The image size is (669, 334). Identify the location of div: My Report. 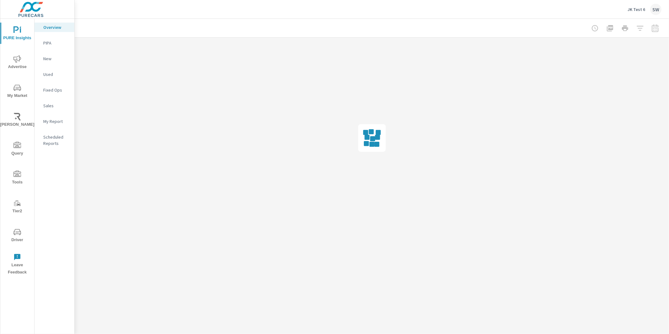
(54, 121).